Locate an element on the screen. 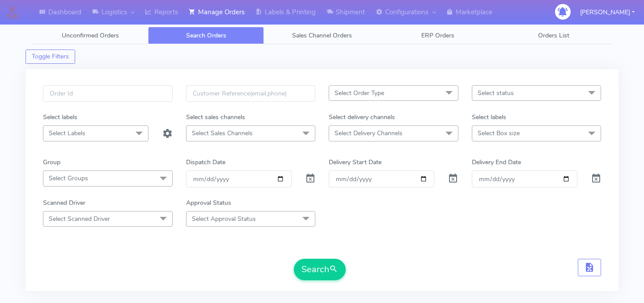 This screenshot has width=644, height=303. span: Select status is located at coordinates (496, 93).